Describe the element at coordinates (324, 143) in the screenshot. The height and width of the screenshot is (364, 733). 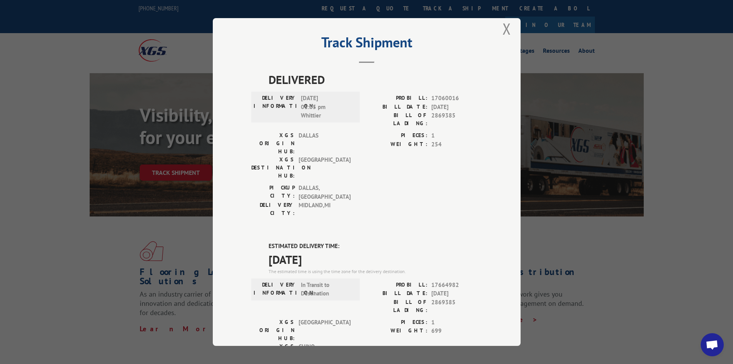
I see `span: DALLAS` at that location.